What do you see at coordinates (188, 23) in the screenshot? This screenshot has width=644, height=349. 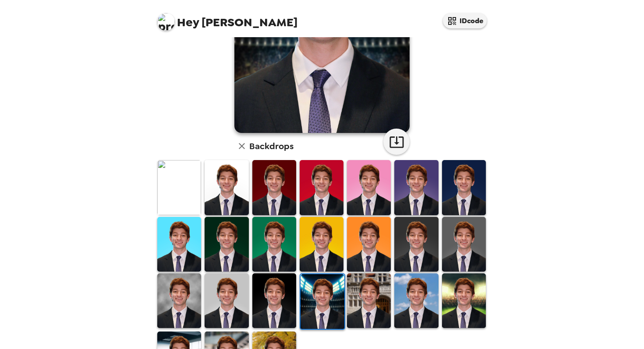 I see `span: Hey` at bounding box center [188, 23].